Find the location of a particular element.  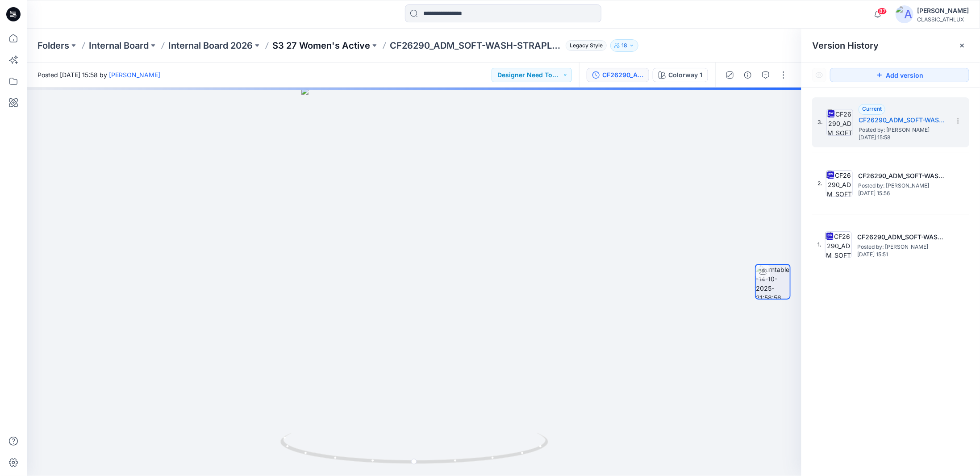

button: Details is located at coordinates (747, 75).